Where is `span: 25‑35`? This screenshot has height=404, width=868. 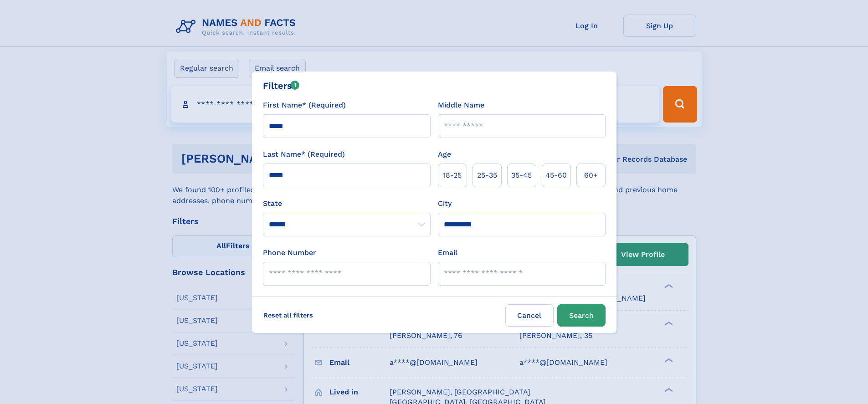 span: 25‑35 is located at coordinates (487, 175).